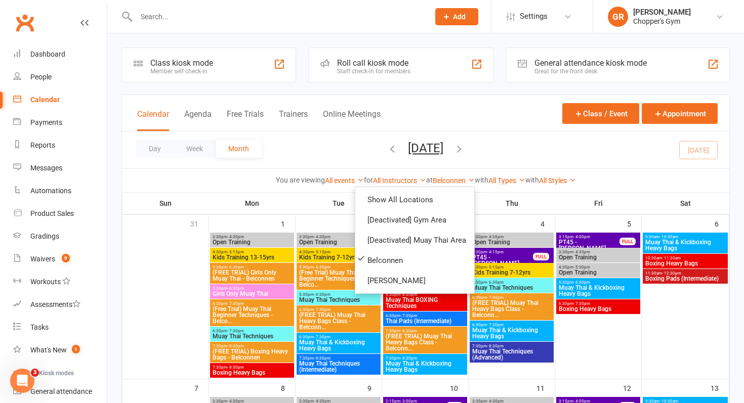 This screenshot has height=403, width=744. What do you see at coordinates (671, 273) in the screenshot?
I see `span: - 12:30pm` at bounding box center [671, 273].